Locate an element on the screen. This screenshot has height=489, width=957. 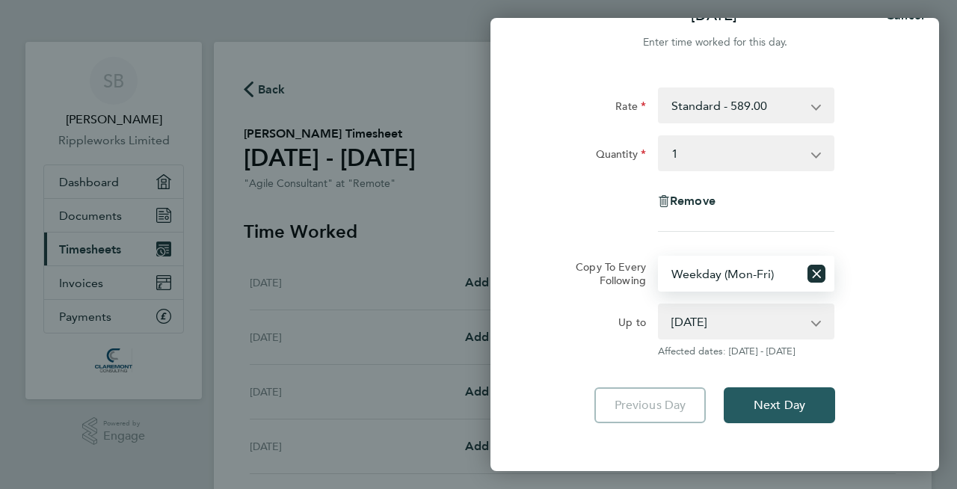
label: Up to is located at coordinates (632, 324).